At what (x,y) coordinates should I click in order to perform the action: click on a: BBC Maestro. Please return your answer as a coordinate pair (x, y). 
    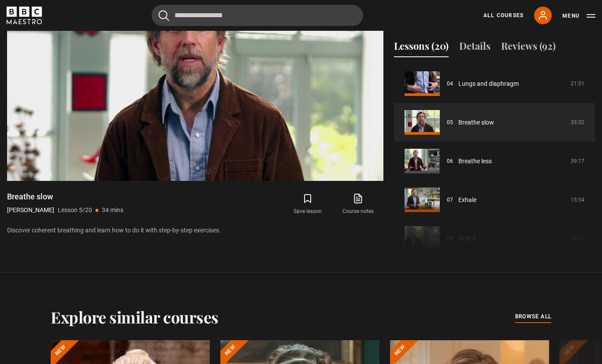
    Looking at the image, I should click on (24, 16).